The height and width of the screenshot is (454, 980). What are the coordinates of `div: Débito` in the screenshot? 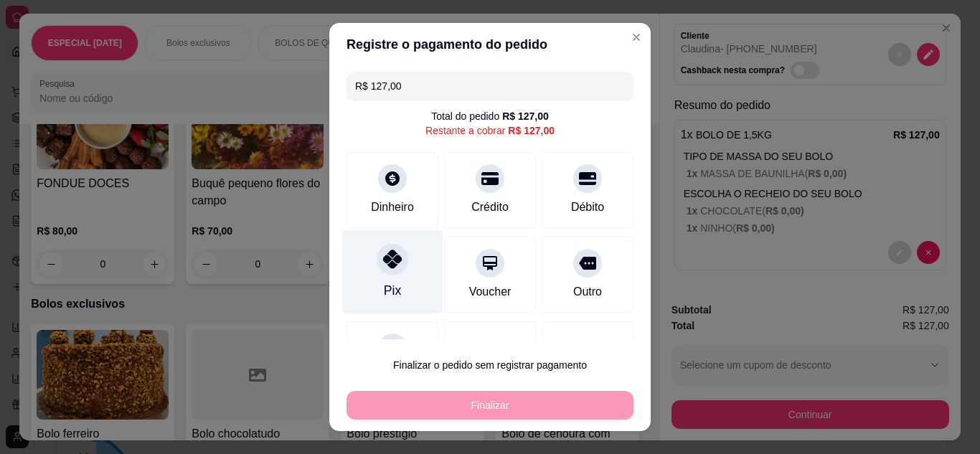 It's located at (588, 207).